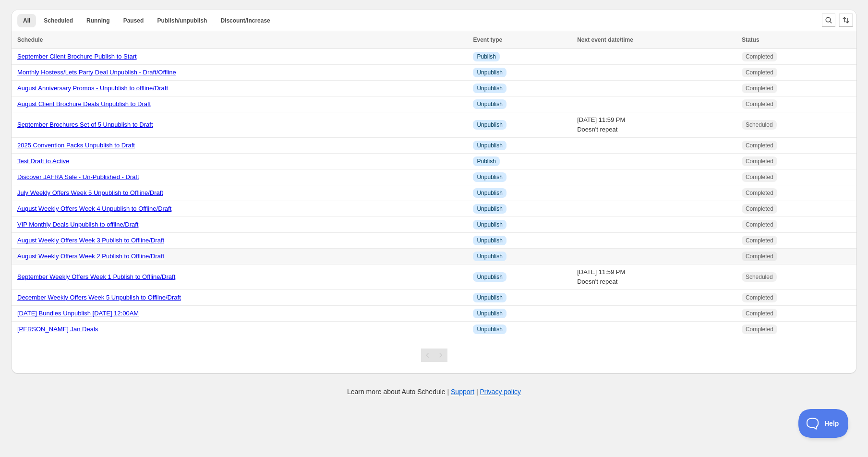 Image resolution: width=868 pixels, height=457 pixels. I want to click on a: July Weekly Offers Week 5 Unpublish to Offline/Draft, so click(90, 193).